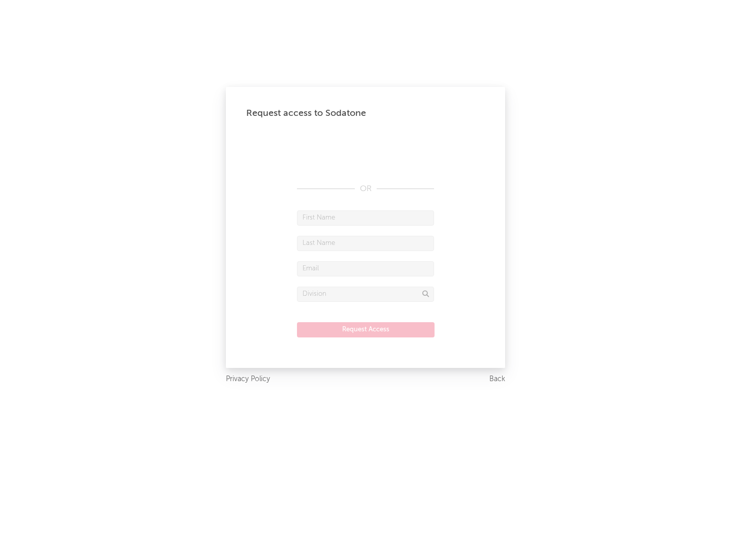 The image size is (731, 559). I want to click on input: Email, so click(366, 269).